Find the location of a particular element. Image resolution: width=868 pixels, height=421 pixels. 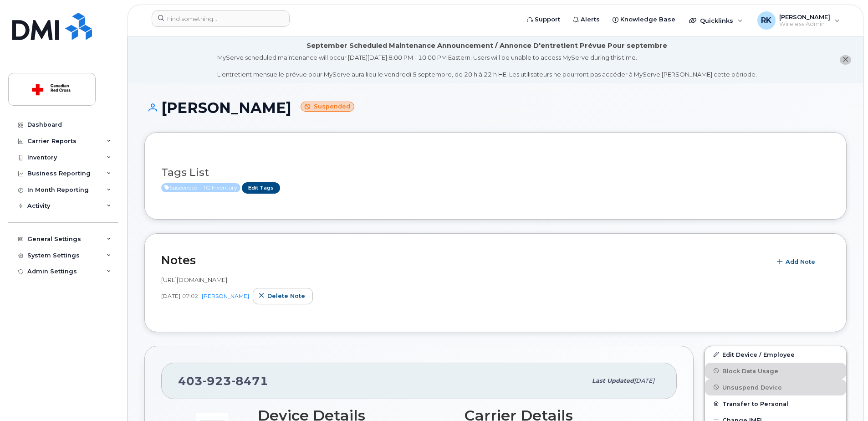

h2: Notes is located at coordinates (464, 260).